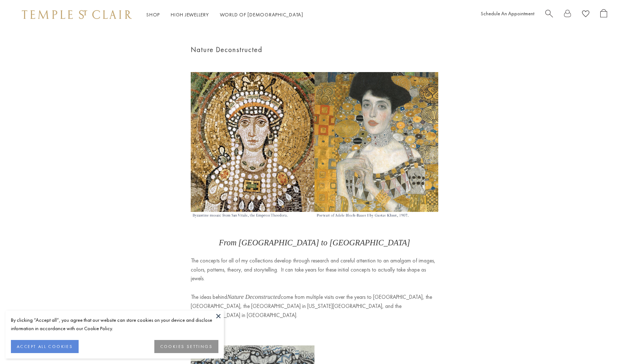 The image size is (629, 364). I want to click on button: COOKIES SETTINGS, so click(187, 347).